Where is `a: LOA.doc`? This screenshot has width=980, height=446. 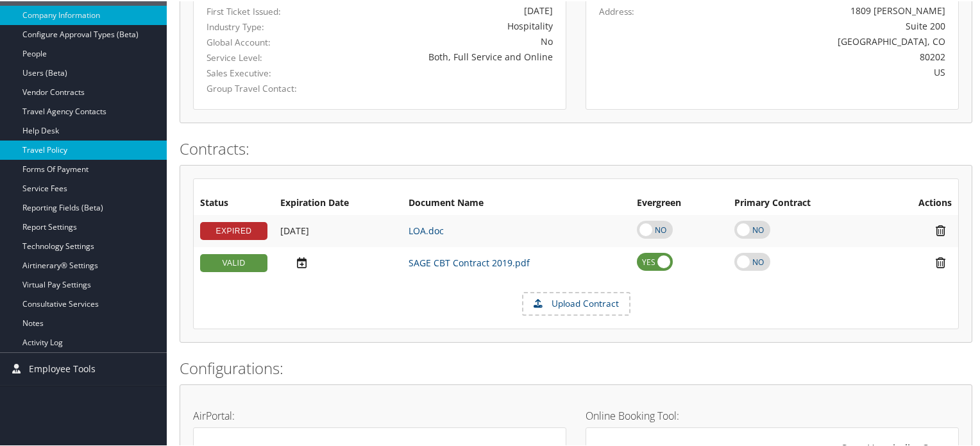
a: LOA.doc is located at coordinates (426, 229).